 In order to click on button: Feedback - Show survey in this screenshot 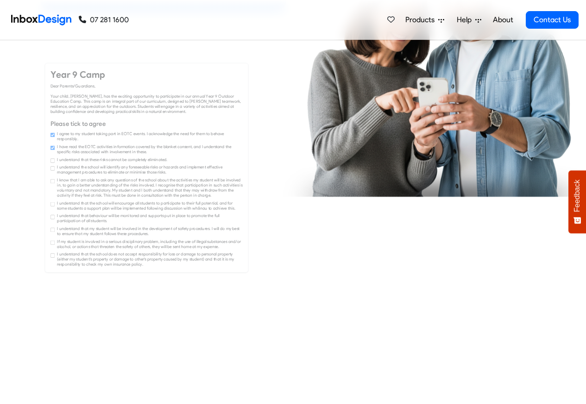, I will do `click(577, 202)`.